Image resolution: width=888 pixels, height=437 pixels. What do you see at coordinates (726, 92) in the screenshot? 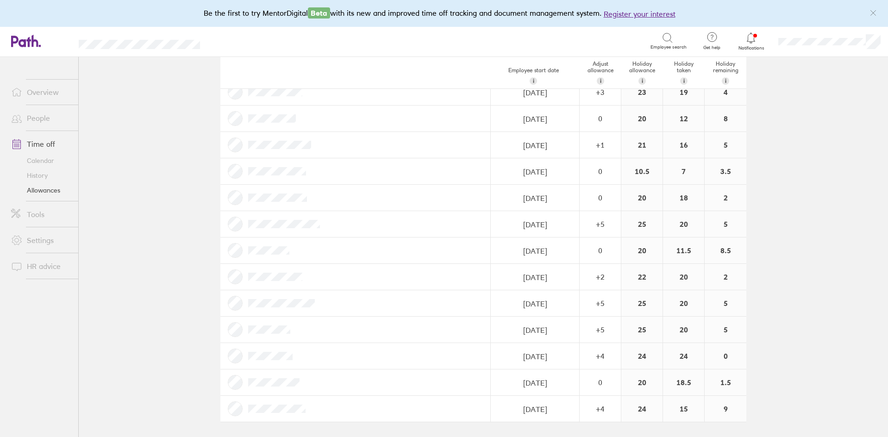
I see `div: 4` at bounding box center [726, 92].